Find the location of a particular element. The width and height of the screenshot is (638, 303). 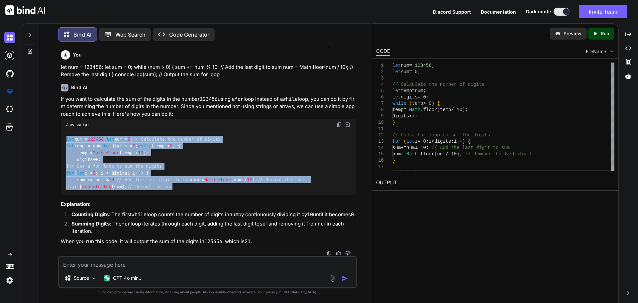

code: 0 is located at coordinates (352, 214).